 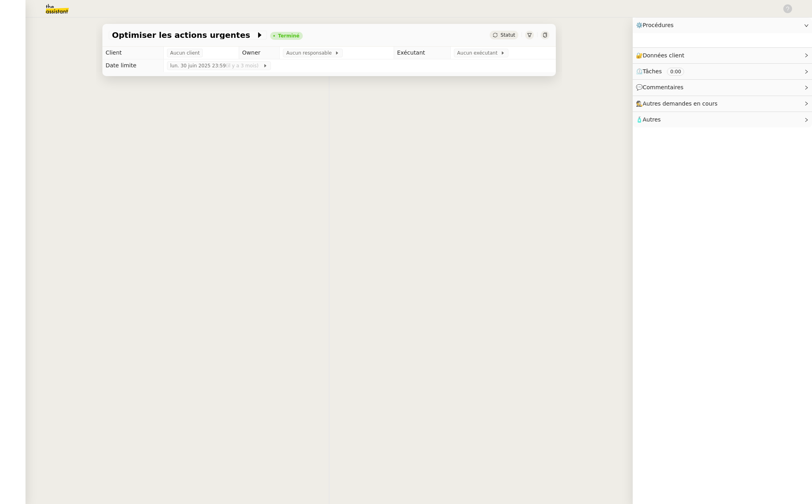 I want to click on div: 🕵️Autres demandes en cours, so click(x=723, y=103).